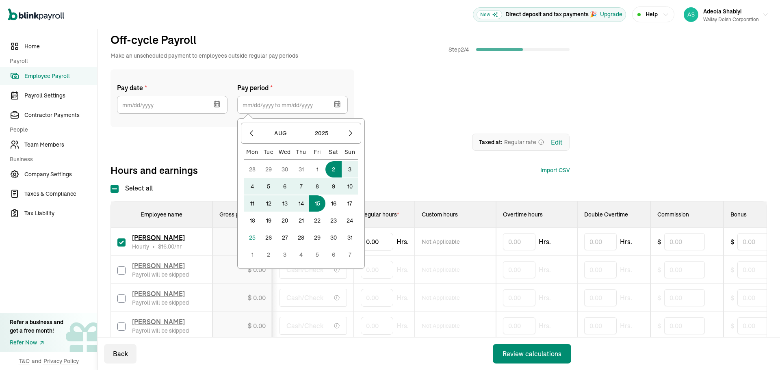  What do you see at coordinates (37, 343) in the screenshot?
I see `div: Refer Now` at bounding box center [37, 343].